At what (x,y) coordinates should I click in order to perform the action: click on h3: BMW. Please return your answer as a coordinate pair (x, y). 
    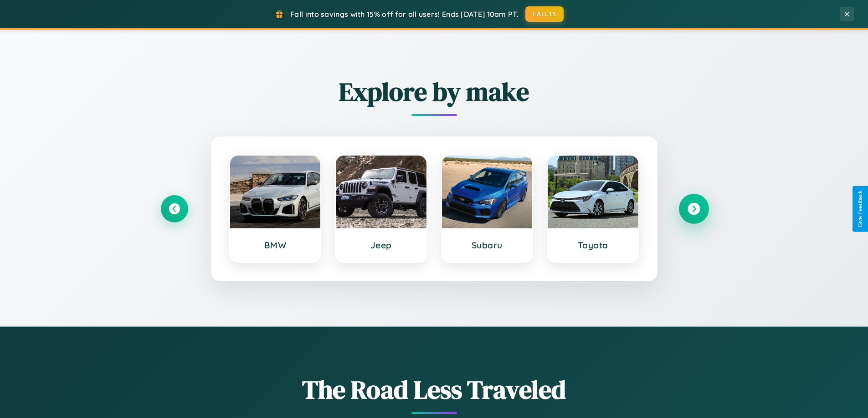
    Looking at the image, I should click on (275, 245).